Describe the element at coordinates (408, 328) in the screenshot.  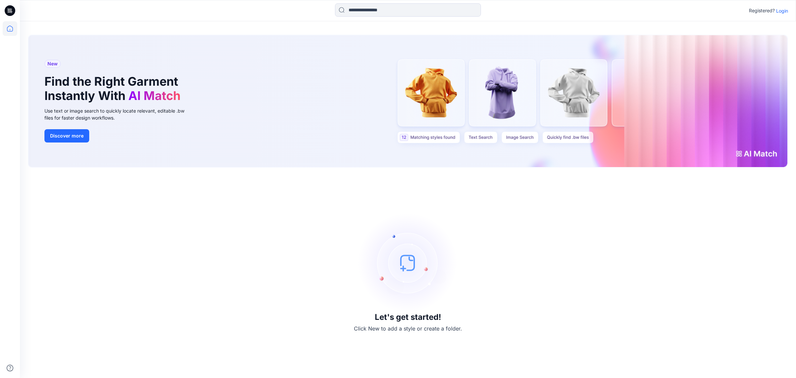
I see `p: Click New to add a style or create a folder.` at that location.